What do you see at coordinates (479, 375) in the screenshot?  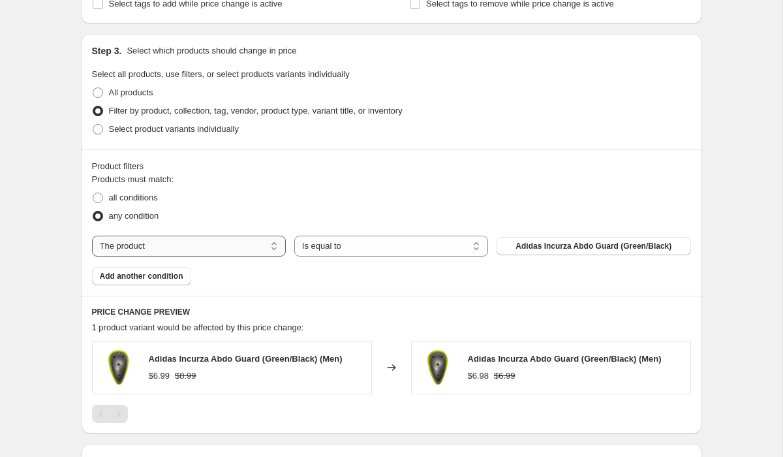 I see `span: $6.98` at bounding box center [479, 375].